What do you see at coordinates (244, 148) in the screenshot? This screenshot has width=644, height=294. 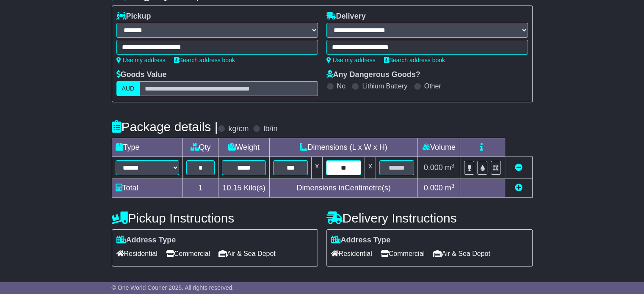 I see `td: Weight` at bounding box center [244, 148].